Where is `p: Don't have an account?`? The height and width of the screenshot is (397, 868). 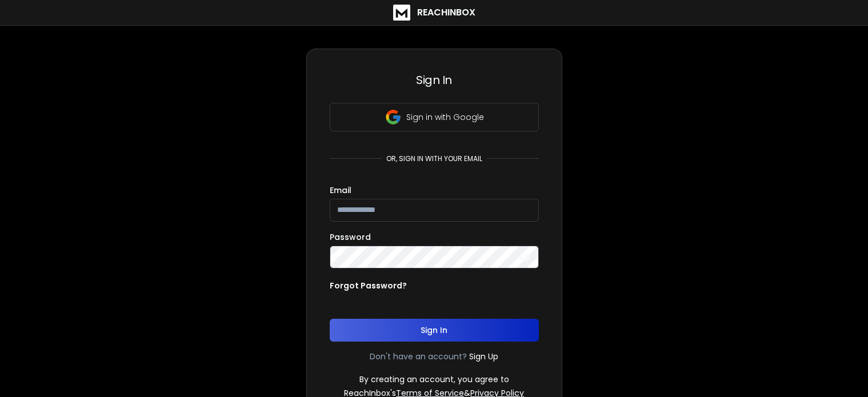 p: Don't have an account? is located at coordinates (418, 356).